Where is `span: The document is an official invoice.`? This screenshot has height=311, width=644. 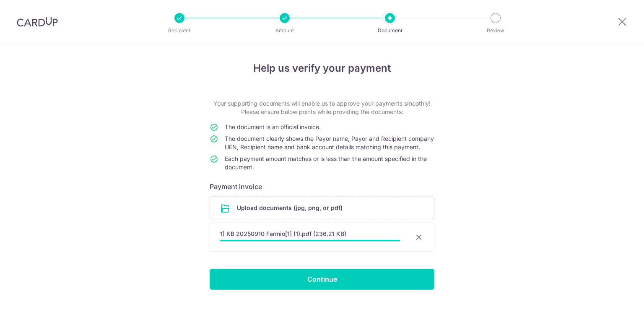 span: The document is an official invoice. is located at coordinates (273, 127).